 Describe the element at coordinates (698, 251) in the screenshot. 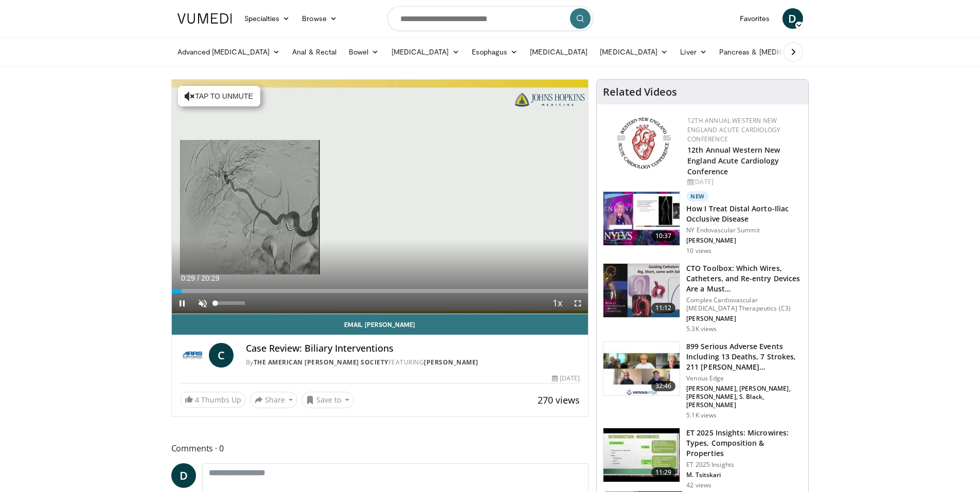

I see `p: 10 views` at that location.